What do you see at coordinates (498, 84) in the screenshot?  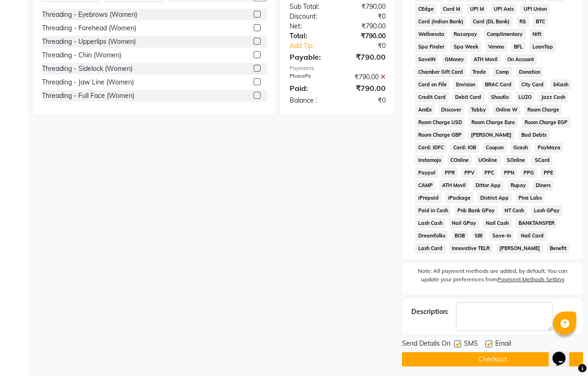 I see `span: BRAC Card` at bounding box center [498, 84].